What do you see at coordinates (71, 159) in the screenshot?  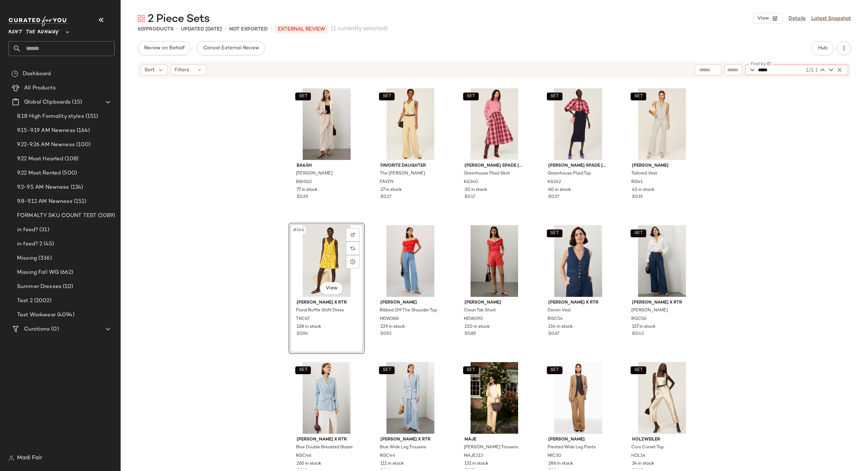 I see `span: (108)` at bounding box center [71, 159].